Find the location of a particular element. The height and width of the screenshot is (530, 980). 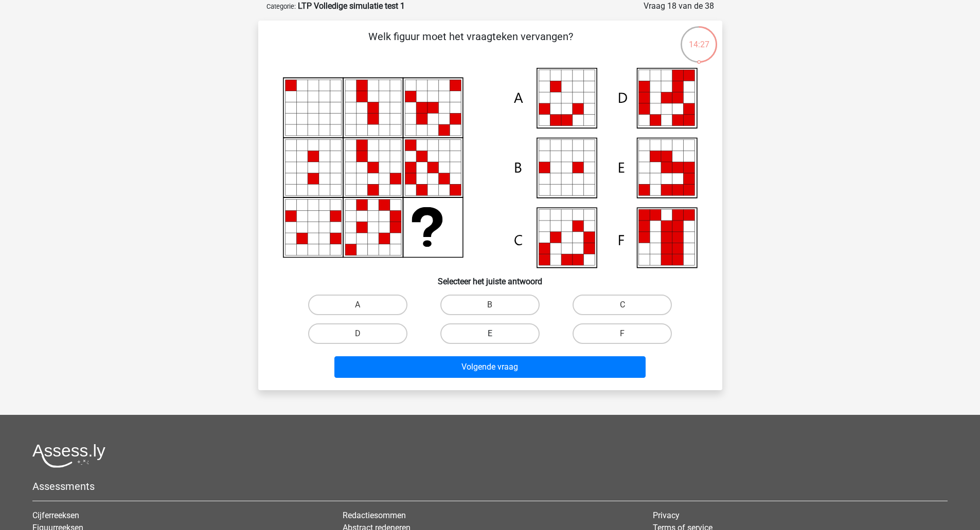

h6: Selecteer het juiste antwoord is located at coordinates (490, 278).